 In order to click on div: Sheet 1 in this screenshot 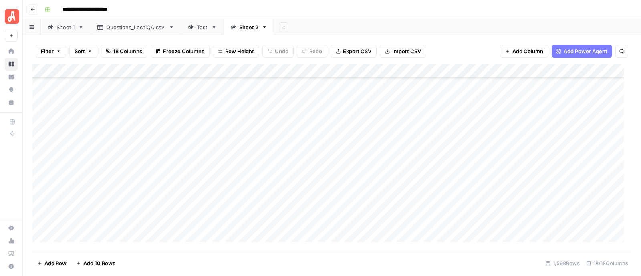, I will do `click(66, 27)`.